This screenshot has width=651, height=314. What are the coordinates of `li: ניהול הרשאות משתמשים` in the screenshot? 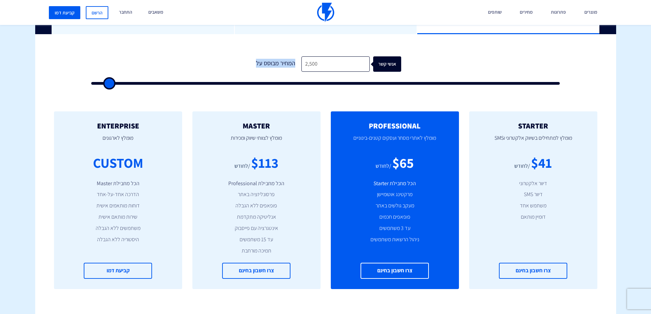 It's located at (395, 240).